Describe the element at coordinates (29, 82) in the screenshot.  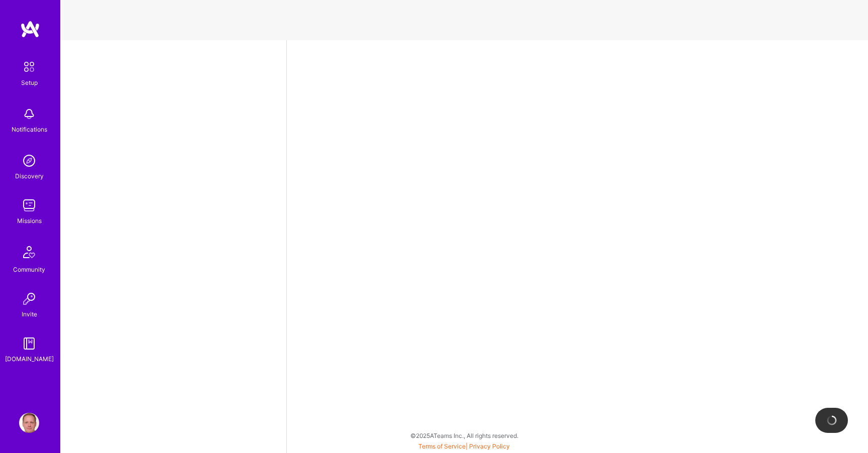
I see `div: Setup` at that location.